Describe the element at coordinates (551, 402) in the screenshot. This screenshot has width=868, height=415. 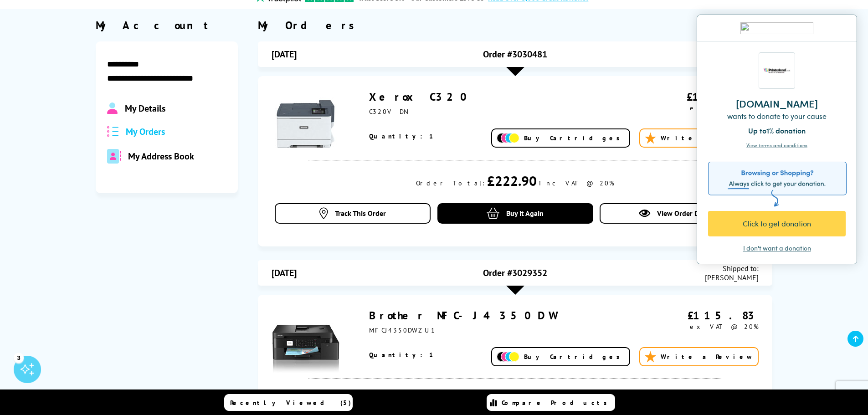
I see `a: Compare Products` at that location.